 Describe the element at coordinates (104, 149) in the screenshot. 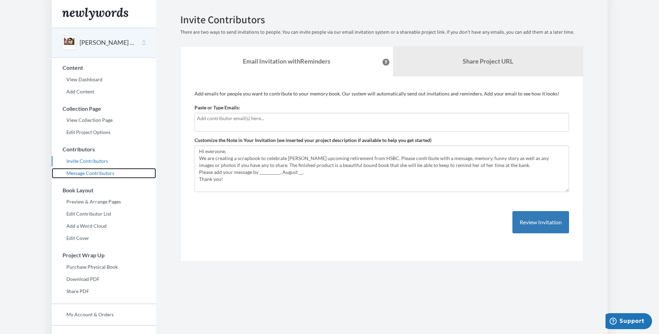

I see `h3: Contributors` at that location.